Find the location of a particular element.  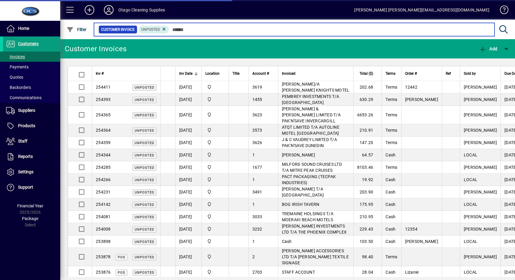

span: Invoiced is located at coordinates (289, 74).